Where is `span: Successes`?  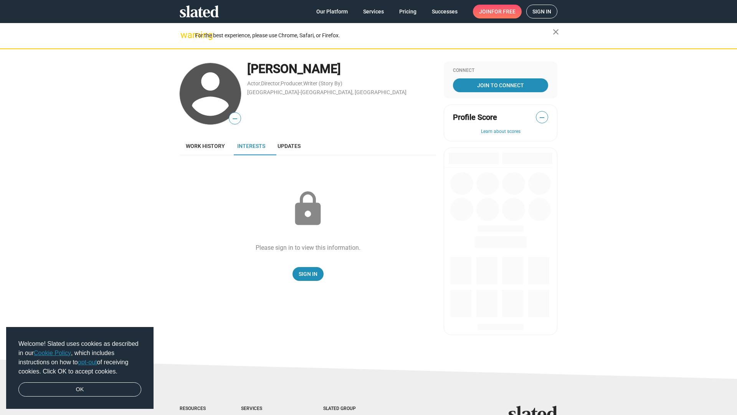 span: Successes is located at coordinates (445, 12).